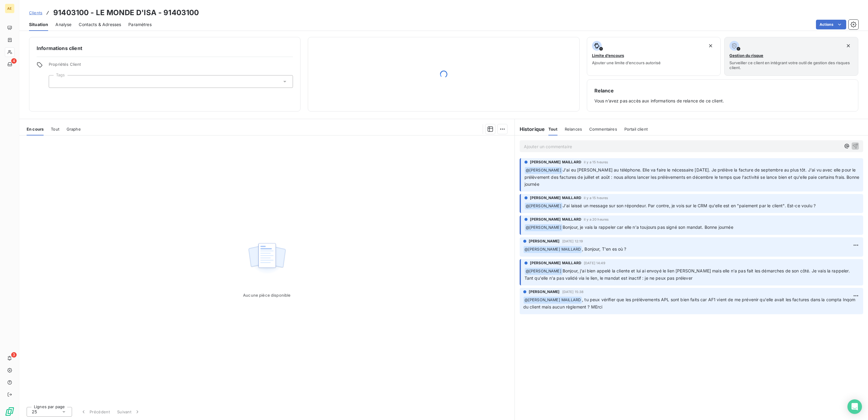 The image size is (868, 420). I want to click on span: Situation, so click(38, 24).